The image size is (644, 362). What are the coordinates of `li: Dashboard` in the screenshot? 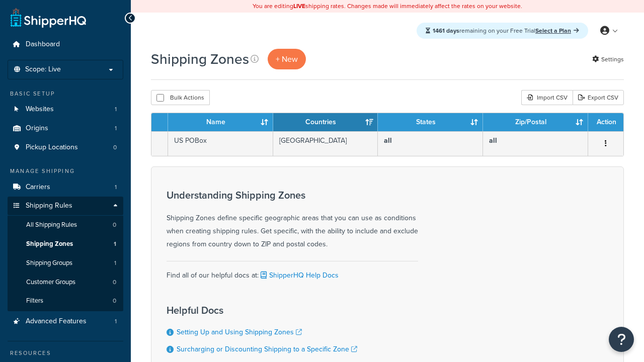 It's located at (65, 44).